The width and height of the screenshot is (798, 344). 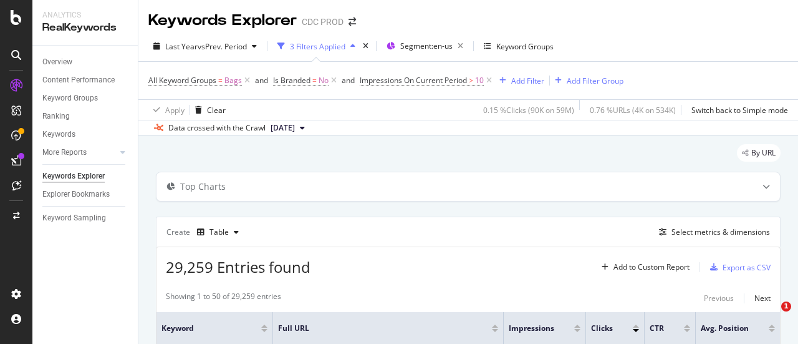 I want to click on span: Avg. Position, so click(x=726, y=328).